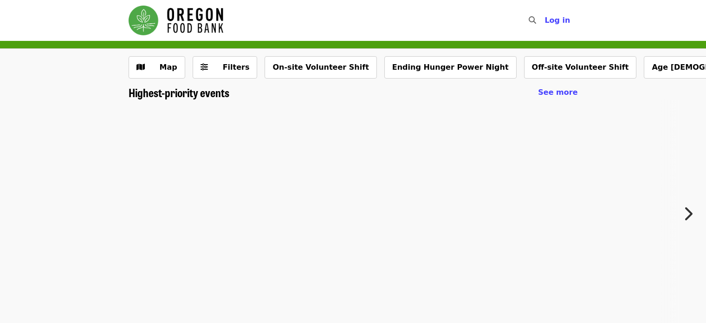 The height and width of the screenshot is (323, 706). I want to click on span: Log in, so click(557, 20).